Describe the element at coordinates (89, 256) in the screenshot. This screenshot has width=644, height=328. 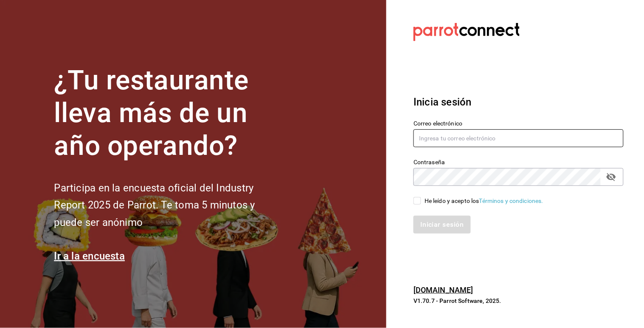
I see `a: Ir a la encuesta` at that location.